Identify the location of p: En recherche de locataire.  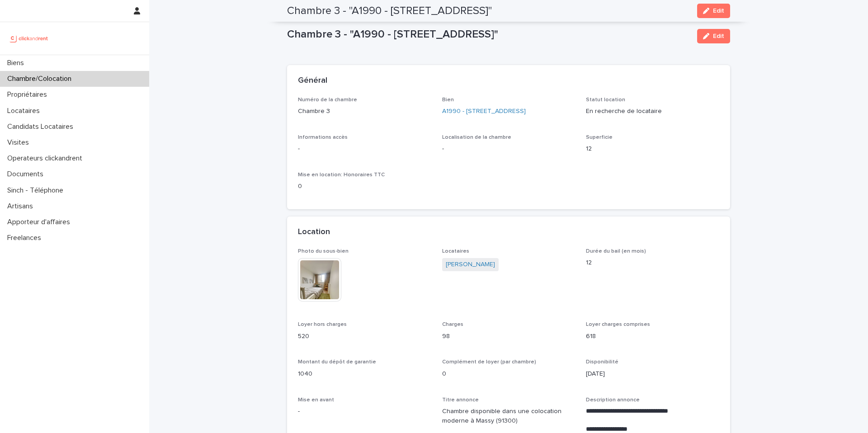
(652, 111).